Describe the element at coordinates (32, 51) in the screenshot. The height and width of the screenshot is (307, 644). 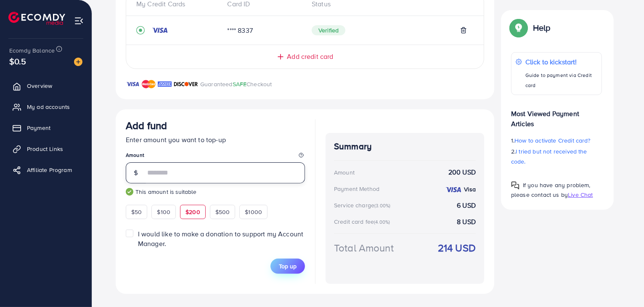
I see `span: Ecomdy Balance` at that location.